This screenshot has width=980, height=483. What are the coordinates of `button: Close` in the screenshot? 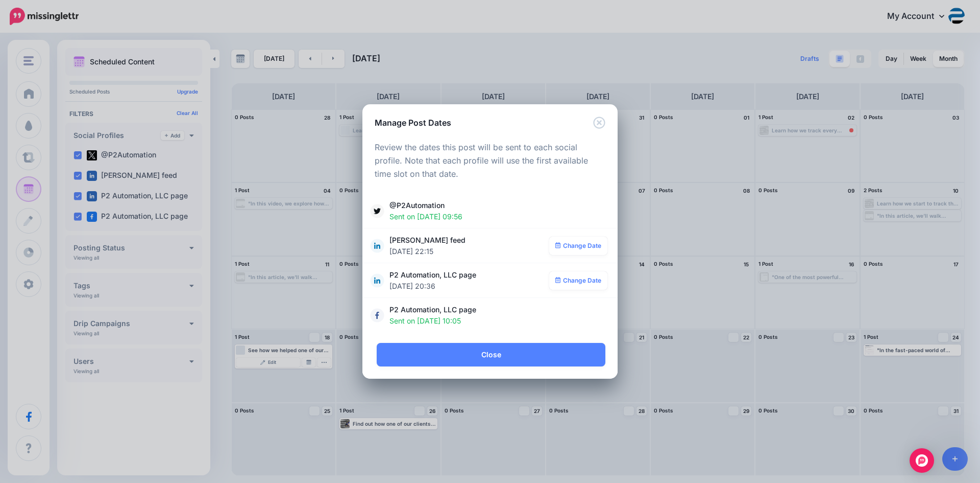 It's located at (599, 122).